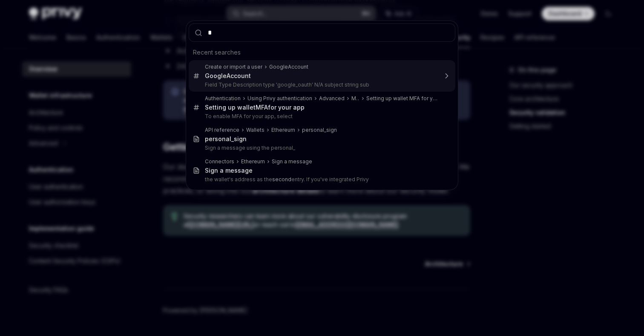 The width and height of the screenshot is (644, 336). What do you see at coordinates (281, 179) in the screenshot?
I see `b: second` at bounding box center [281, 179].